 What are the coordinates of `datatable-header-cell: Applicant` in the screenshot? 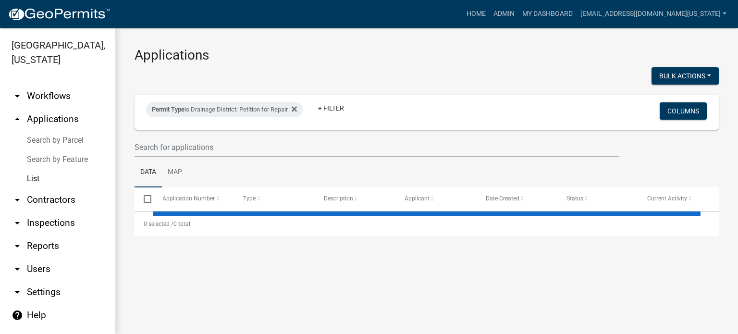 It's located at (436, 199).